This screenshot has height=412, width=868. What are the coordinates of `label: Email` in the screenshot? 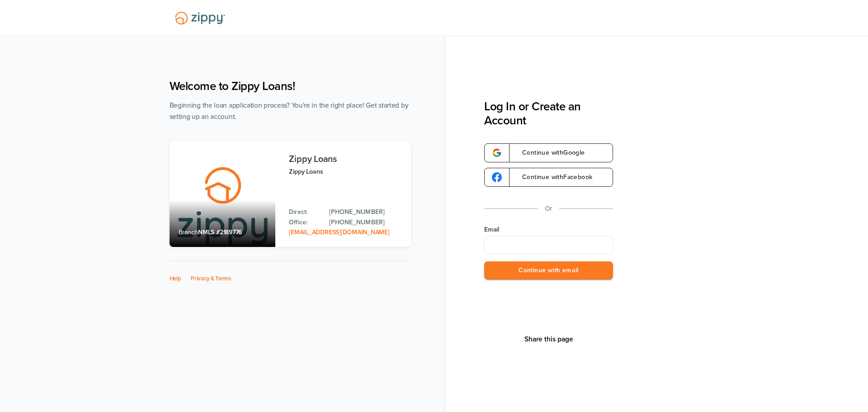 It's located at (549, 230).